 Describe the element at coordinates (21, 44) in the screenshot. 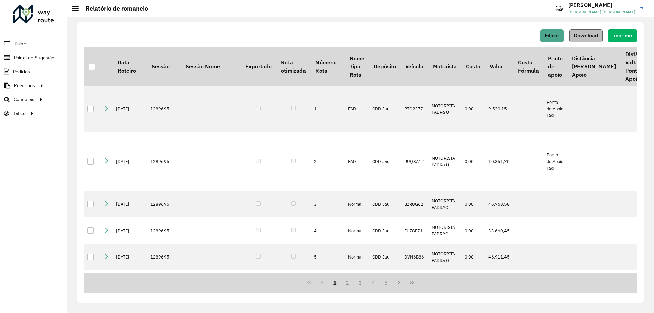

I see `span: Painel` at that location.